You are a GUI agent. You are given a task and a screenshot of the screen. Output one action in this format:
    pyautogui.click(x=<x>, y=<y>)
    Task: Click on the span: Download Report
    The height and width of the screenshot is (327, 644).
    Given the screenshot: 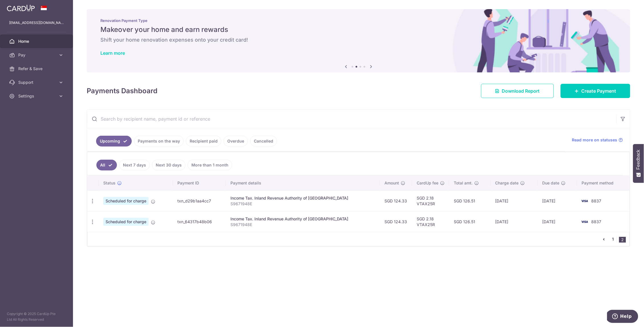 What is the action you would take?
    pyautogui.click(x=521, y=91)
    